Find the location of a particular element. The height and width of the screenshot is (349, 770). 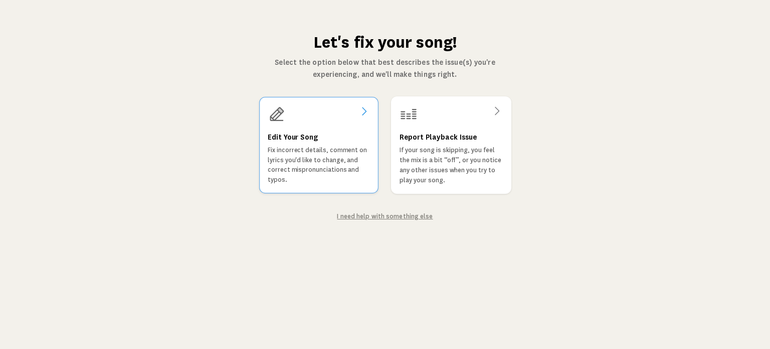

a: Report Playback IssueIf your song is skipping, you feel the mix is a bit “off”, or you notice any... is located at coordinates (451, 145).